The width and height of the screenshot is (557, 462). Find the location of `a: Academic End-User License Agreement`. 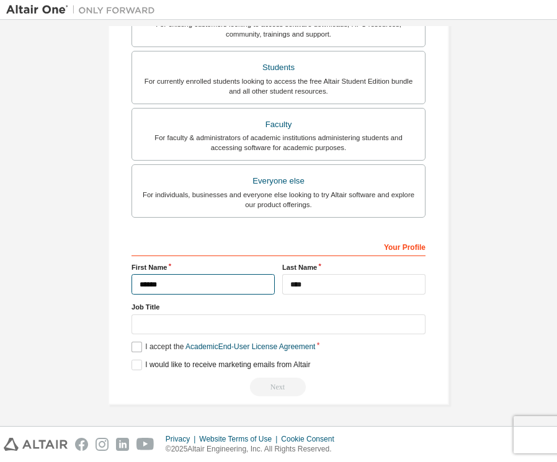

a: Academic End-User License Agreement is located at coordinates (250, 347).